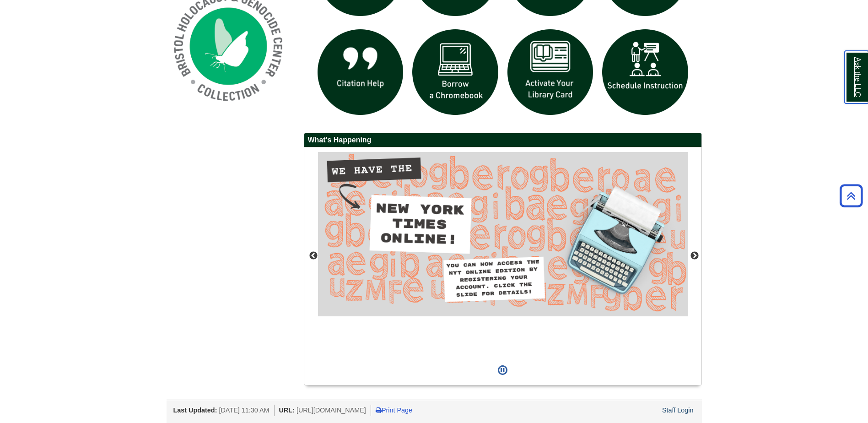  What do you see at coordinates (361, 72) in the screenshot?
I see `img: citation help icon links to citation help guide page` at bounding box center [361, 72].